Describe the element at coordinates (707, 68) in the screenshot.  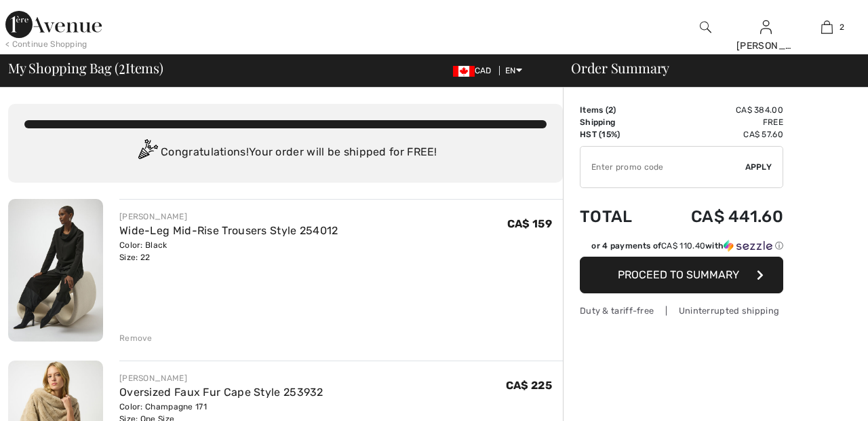
I see `div: Order Summary` at that location.